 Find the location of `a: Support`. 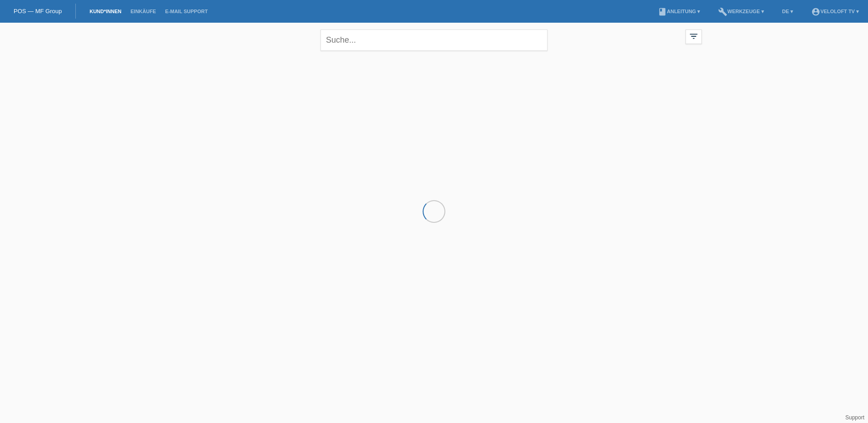

a: Support is located at coordinates (855, 417).